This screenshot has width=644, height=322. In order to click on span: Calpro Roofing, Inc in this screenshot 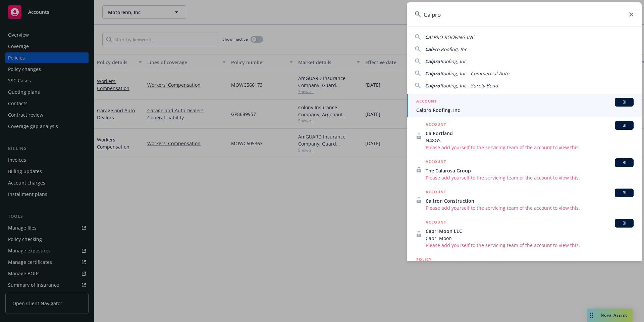, I will do `click(525, 110)`.